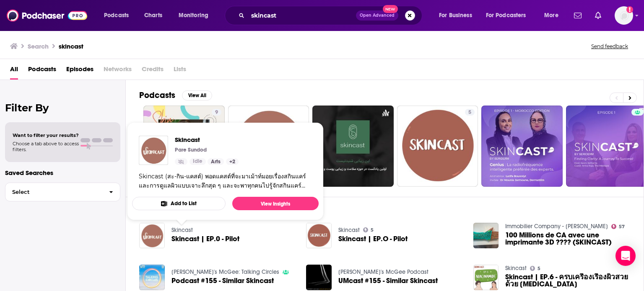 The height and width of the screenshot is (291, 644). Describe the element at coordinates (152, 277) in the screenshot. I see `img: Podcast #155 - Similar Skincast` at that location.